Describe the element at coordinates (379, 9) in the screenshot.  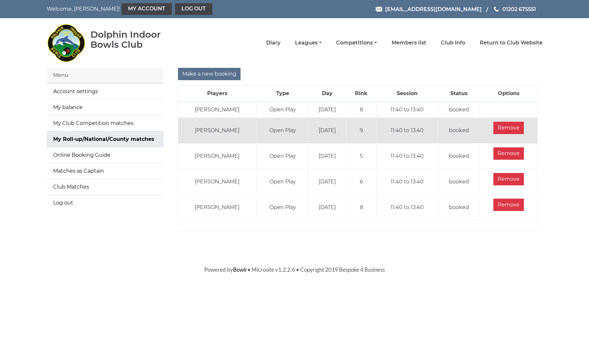
I see `img: Email` at that location.